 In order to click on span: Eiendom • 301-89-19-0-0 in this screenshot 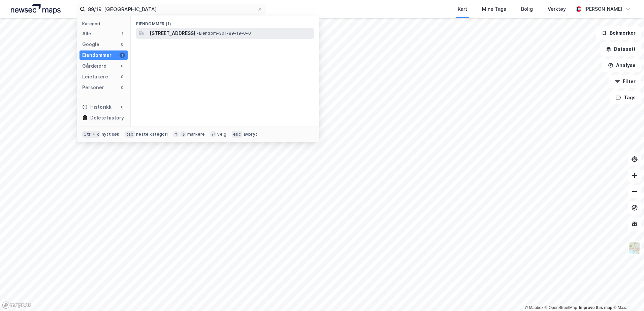, I will do `click(224, 34)`.